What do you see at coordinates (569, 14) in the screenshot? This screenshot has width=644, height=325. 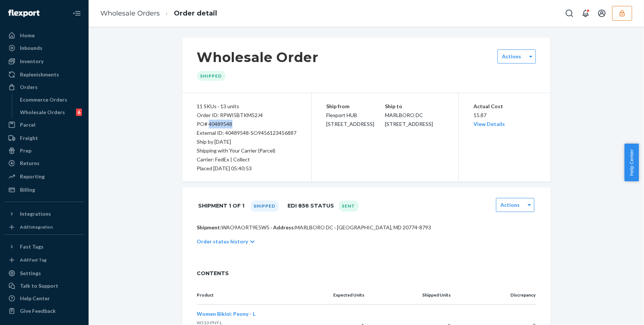 I see `button: Open Search Box` at bounding box center [569, 14].